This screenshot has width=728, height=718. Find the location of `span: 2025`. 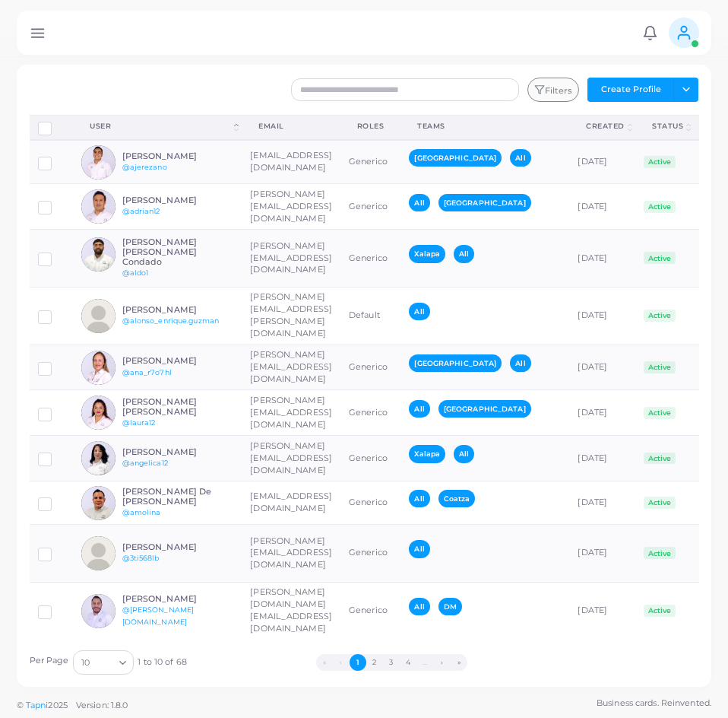

span: 2025 is located at coordinates (57, 705).